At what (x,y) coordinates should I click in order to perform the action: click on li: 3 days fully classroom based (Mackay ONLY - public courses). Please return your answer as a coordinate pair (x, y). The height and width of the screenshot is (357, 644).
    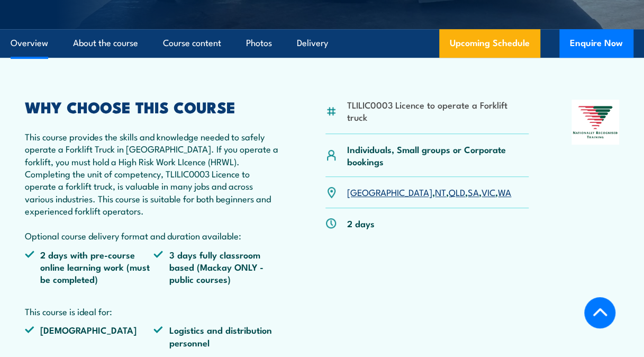
    Looking at the image, I should click on (218, 267).